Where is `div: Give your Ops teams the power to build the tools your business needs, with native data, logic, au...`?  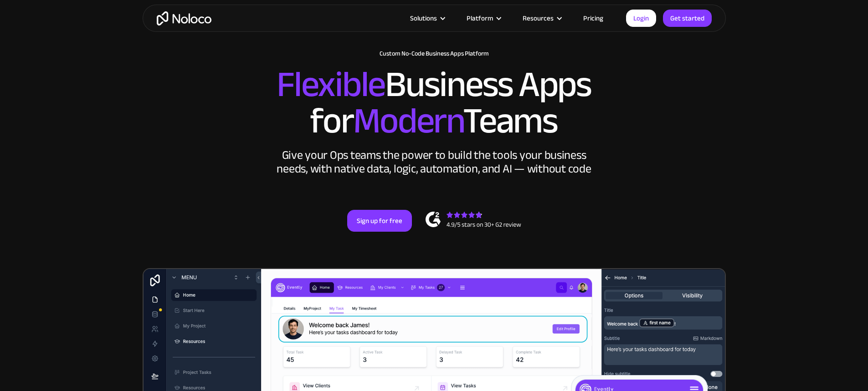
div: Give your Ops teams the power to build the tools your business needs, with native data, logic, au... is located at coordinates (434, 162).